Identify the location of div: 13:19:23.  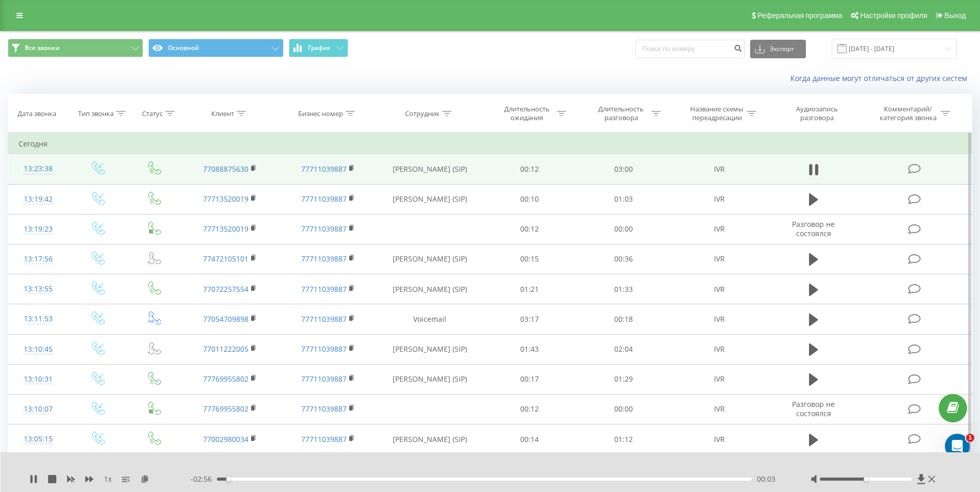
(38, 229).